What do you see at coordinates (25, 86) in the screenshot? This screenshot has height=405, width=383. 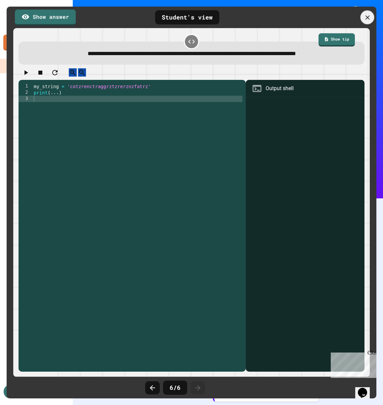 I see `div: 1` at bounding box center [25, 86].